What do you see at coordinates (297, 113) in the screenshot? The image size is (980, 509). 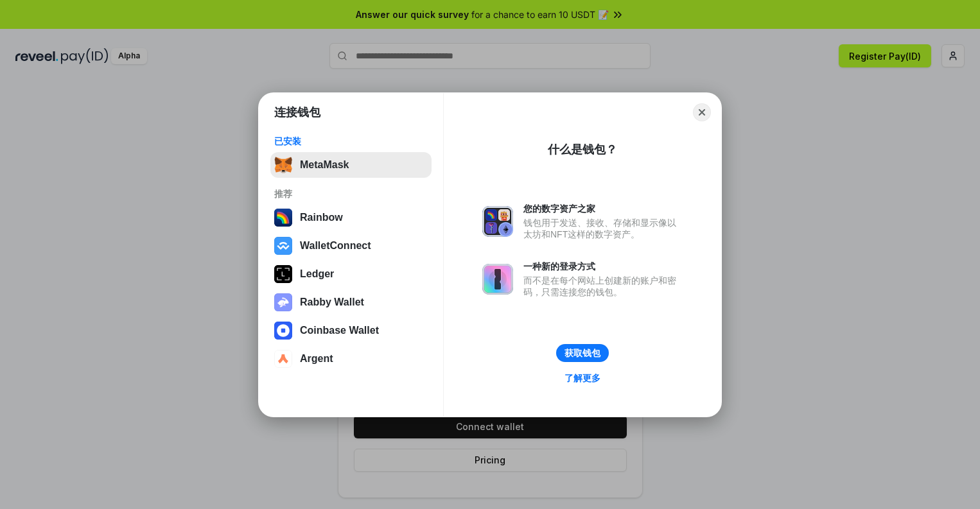 I see `h1: 连接钱包` at bounding box center [297, 113].